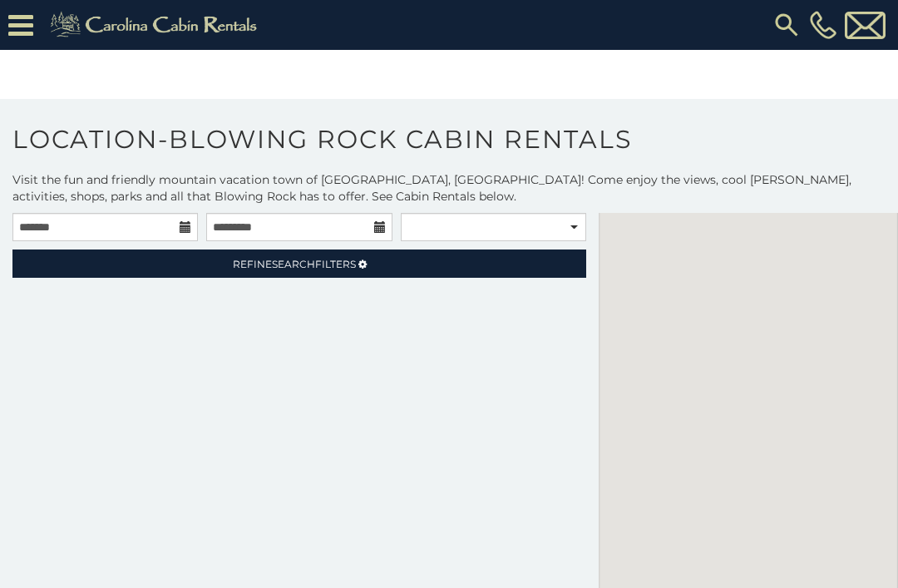 Image resolution: width=898 pixels, height=588 pixels. Describe the element at coordinates (299, 264) in the screenshot. I see `a: RefineSearchFilters` at that location.